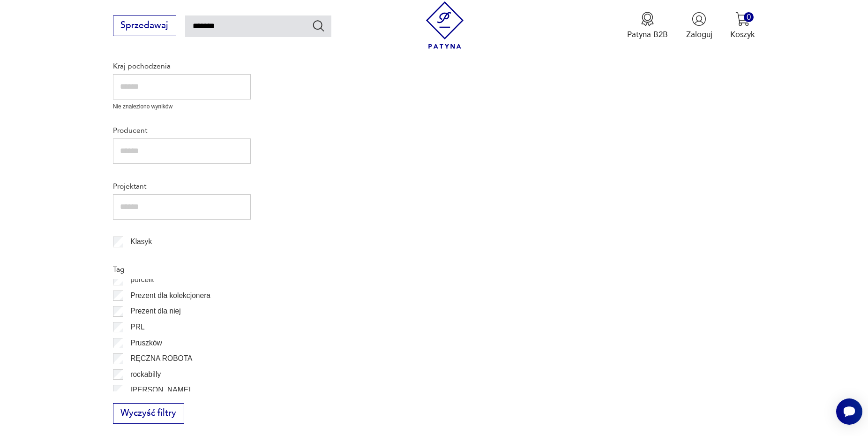 The height and width of the screenshot is (436, 868). I want to click on p: Zaloguj, so click(699, 34).